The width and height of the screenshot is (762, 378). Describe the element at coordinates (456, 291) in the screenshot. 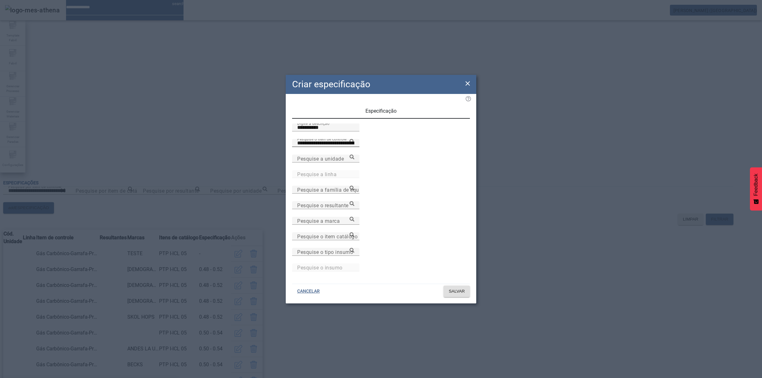

I see `button: SALVAR` at that location.